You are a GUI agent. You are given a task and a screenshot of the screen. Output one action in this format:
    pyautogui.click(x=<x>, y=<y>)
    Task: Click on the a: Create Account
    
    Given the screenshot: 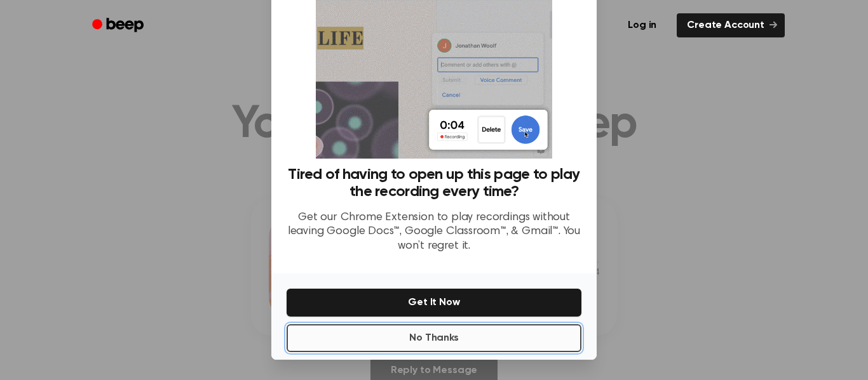 What is the action you would take?
    pyautogui.click(x=730, y=26)
    